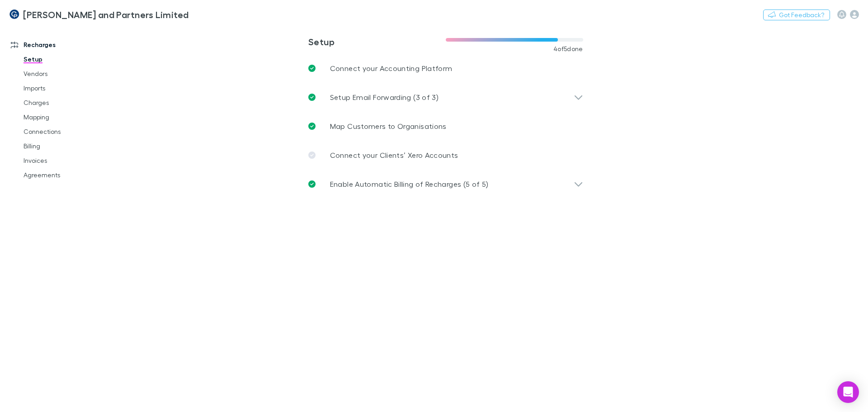  Describe the element at coordinates (389, 126) in the screenshot. I see `p: Map Customers to Organisations` at that location.